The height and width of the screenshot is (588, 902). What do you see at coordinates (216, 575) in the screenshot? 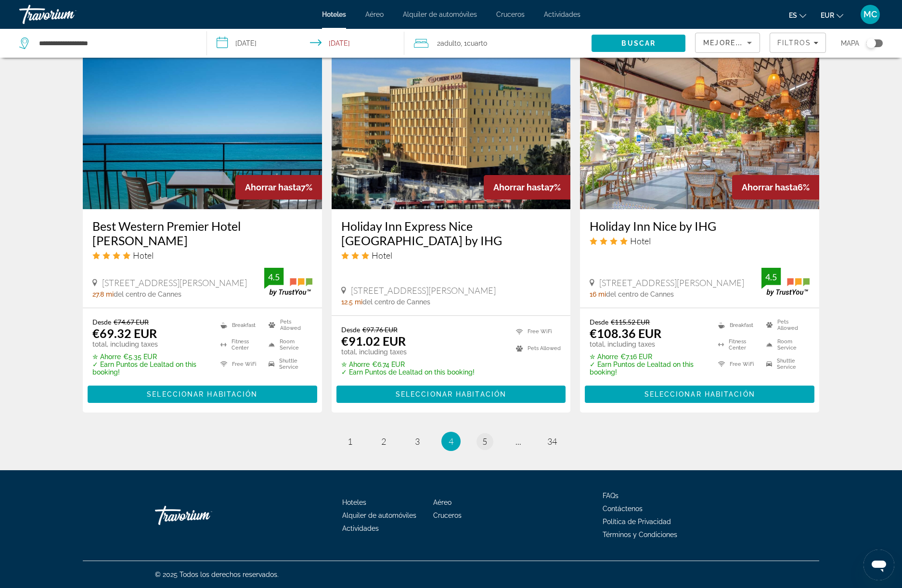
I see `span: © 2025 Todos los derechos reservados.` at bounding box center [216, 575].